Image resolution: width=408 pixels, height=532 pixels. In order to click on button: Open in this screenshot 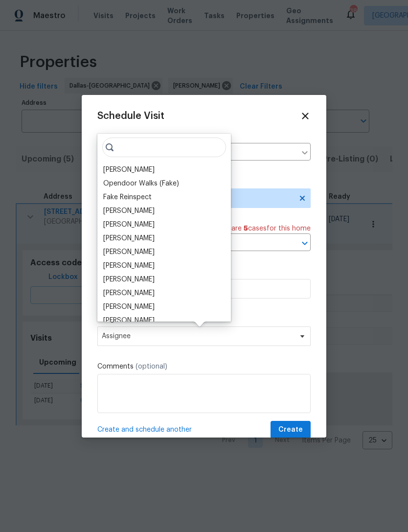, I will do `click(305, 243)`.